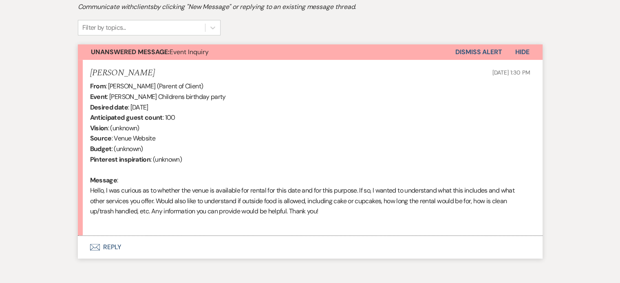 The height and width of the screenshot is (283, 620). Describe the element at coordinates (98, 86) in the screenshot. I see `b: From` at that location.